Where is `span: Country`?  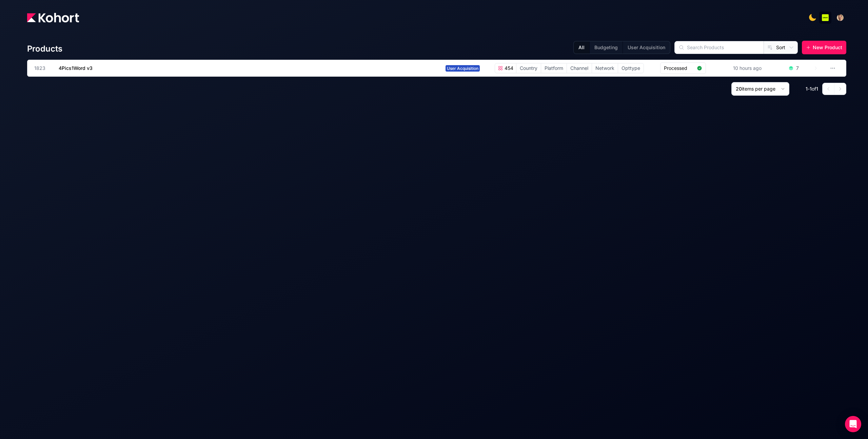
span: Country is located at coordinates (528, 68).